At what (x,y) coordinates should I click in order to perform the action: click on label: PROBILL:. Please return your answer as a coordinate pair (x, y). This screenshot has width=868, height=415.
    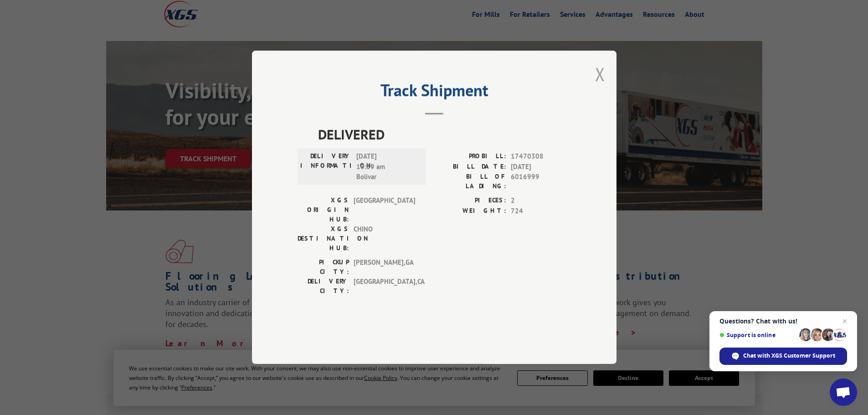
    Looking at the image, I should click on (470, 157).